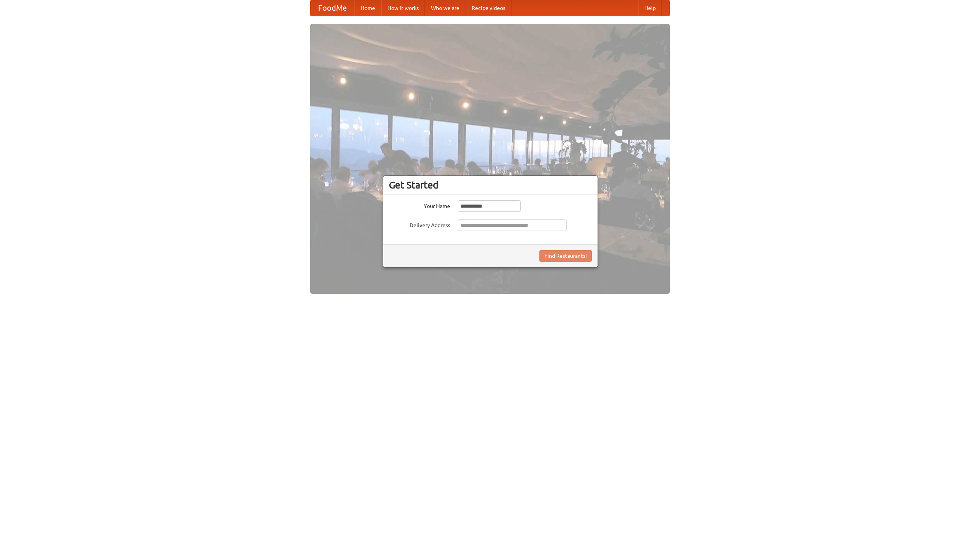  I want to click on label: Delivery Address, so click(419, 224).